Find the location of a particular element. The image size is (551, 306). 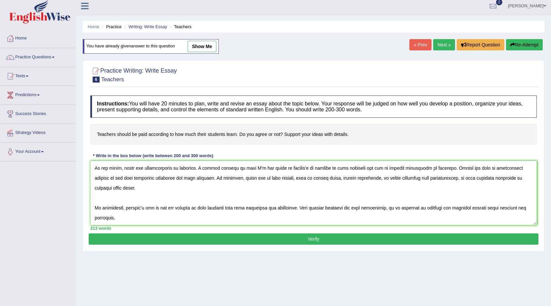

li: Practice is located at coordinates (111, 26).